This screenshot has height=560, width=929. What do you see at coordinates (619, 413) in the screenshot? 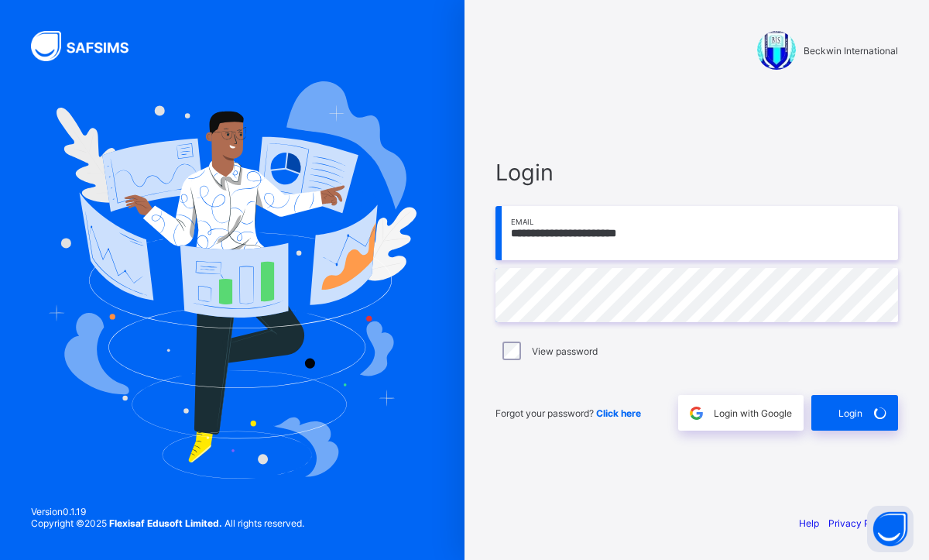
I see `span: Click here` at bounding box center [619, 413].